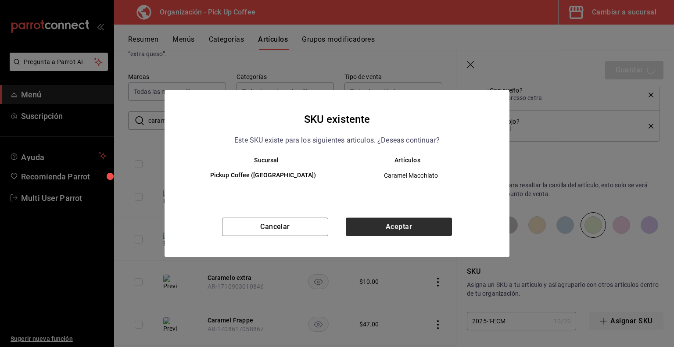 This screenshot has height=347, width=674. What do you see at coordinates (259, 160) in the screenshot?
I see `th: Sucursal` at bounding box center [259, 160].